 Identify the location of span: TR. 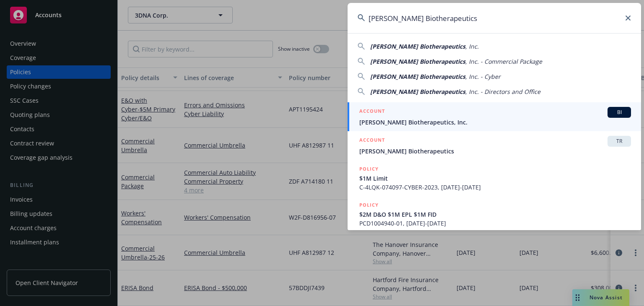
(619, 141).